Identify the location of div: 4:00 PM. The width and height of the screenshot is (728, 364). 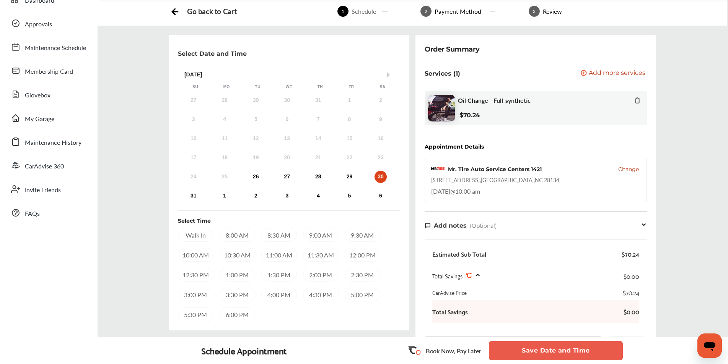
(279, 295).